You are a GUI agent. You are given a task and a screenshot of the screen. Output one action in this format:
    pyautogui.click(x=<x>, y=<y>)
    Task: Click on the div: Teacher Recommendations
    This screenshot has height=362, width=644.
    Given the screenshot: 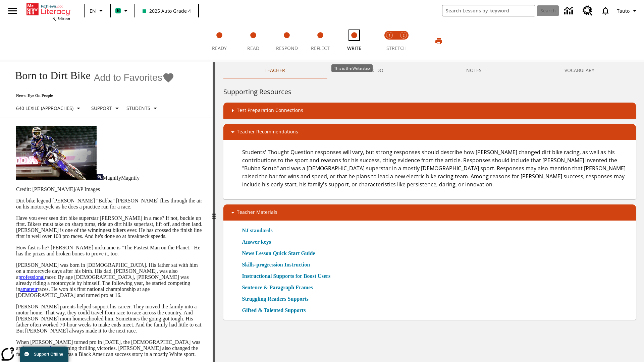 What is the action you would take?
    pyautogui.click(x=430, y=132)
    